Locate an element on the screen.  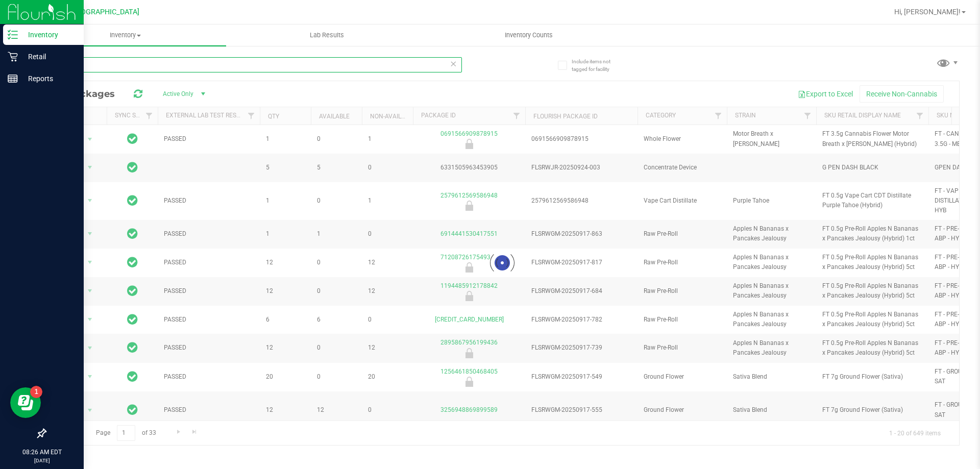
a: Lab Results is located at coordinates (327, 36).